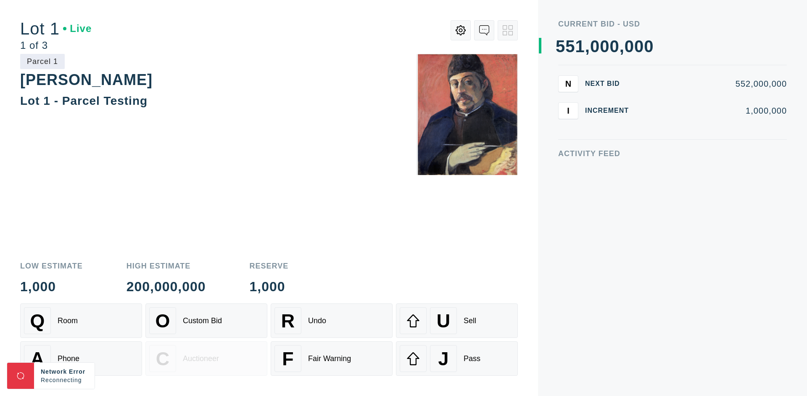 The image size is (807, 396). What do you see at coordinates (470, 320) in the screenshot?
I see `div: Sell` at bounding box center [470, 320].